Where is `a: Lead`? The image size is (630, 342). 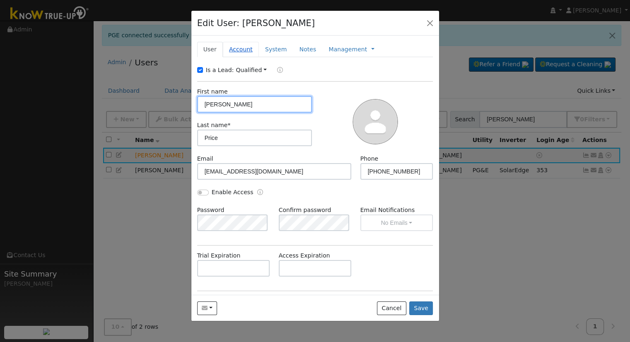
a: Lead is located at coordinates (277, 70).